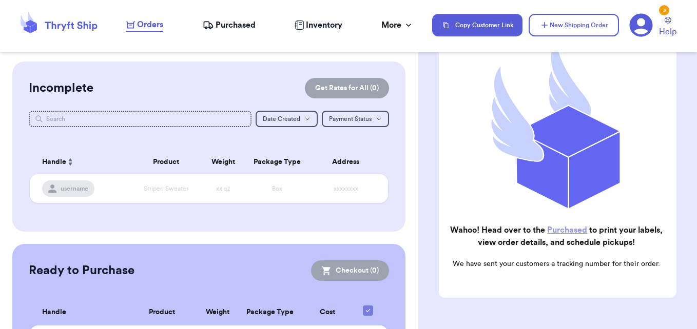 This screenshot has width=697, height=329. Describe the element at coordinates (277, 189) in the screenshot. I see `span: Box` at that location.